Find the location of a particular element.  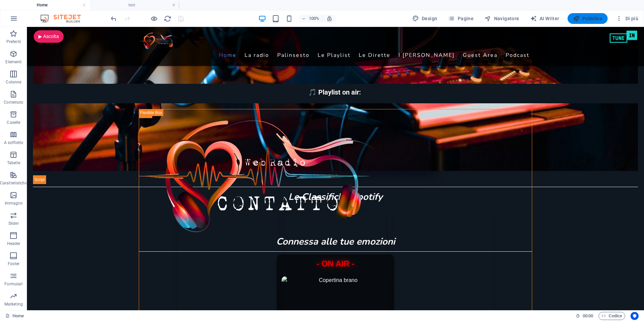

span: Di più is located at coordinates (627, 18).